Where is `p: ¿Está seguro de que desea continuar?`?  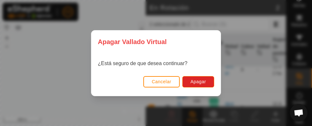 p: ¿Está seguro de que desea continuar? is located at coordinates (143, 64).